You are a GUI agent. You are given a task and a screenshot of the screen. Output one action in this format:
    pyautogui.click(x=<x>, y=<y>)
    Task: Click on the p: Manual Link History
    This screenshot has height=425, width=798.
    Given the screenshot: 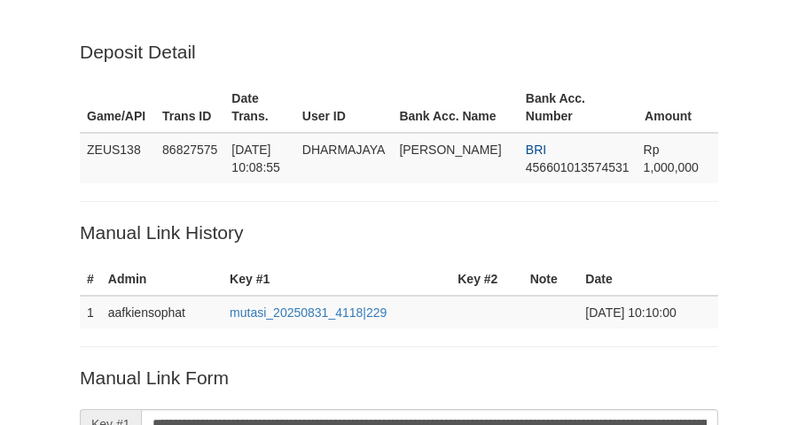 What is the action you would take?
    pyautogui.click(x=399, y=232)
    